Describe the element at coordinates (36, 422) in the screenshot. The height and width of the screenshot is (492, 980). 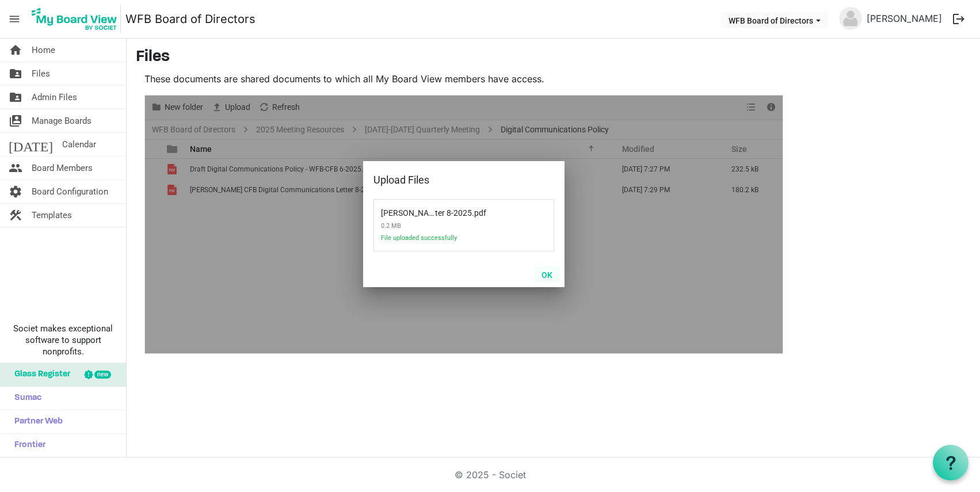
I see `span: Partner Web` at that location.